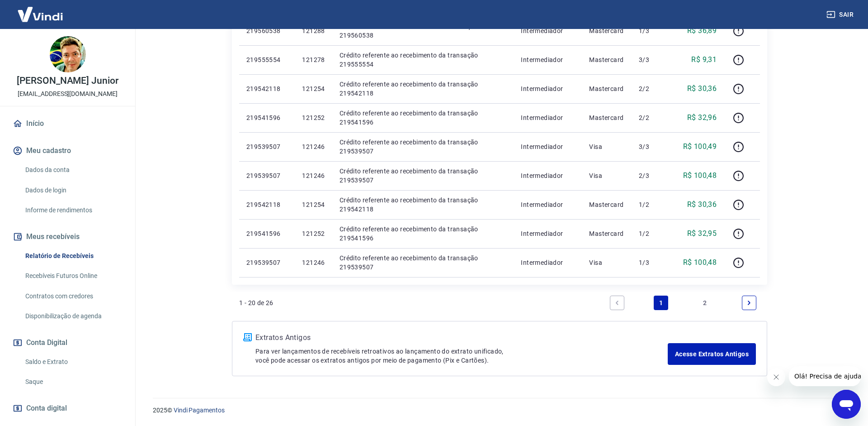  Describe the element at coordinates (73, 210) in the screenshot. I see `a: Informe de rendimentos` at that location.